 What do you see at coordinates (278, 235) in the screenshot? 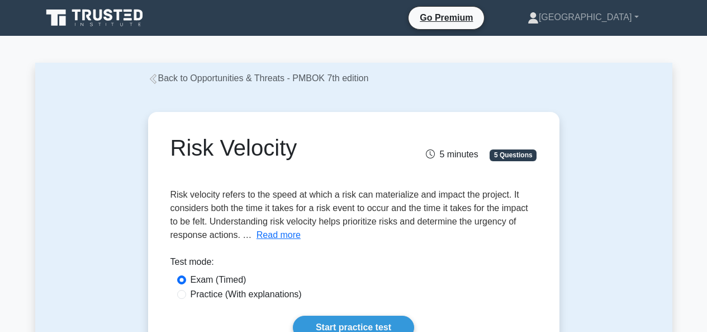
I see `button: Read more` at bounding box center [278, 235].